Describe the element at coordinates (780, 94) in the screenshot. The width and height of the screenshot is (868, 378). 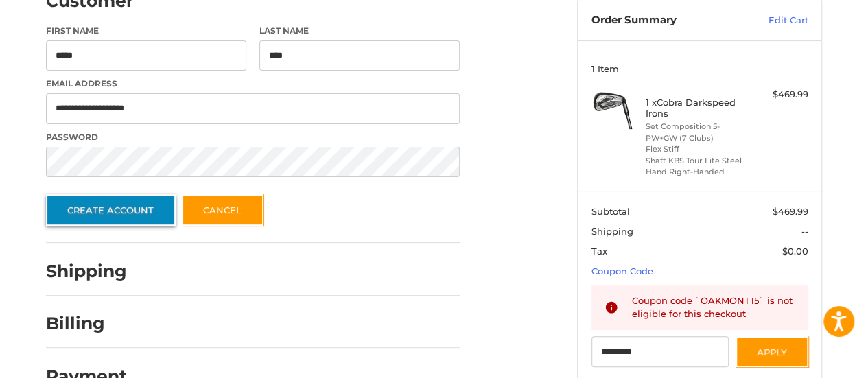
I see `div: $469.99` at that location.